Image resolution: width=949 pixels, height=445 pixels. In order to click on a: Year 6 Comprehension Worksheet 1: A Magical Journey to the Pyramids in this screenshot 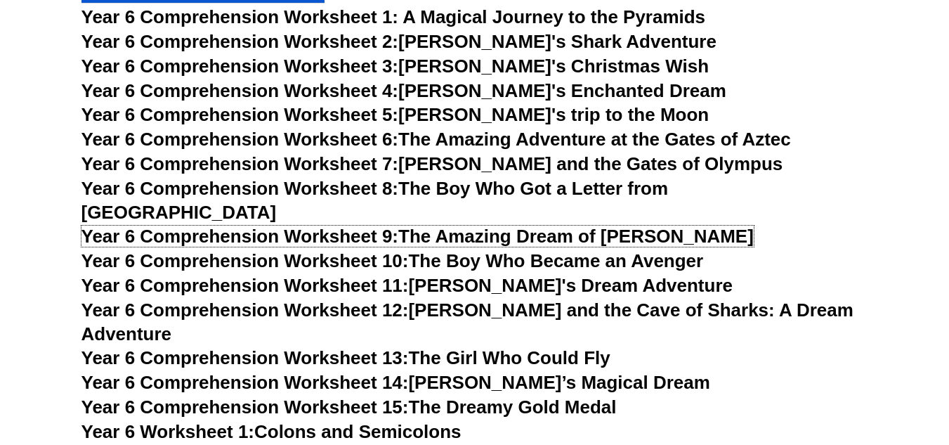, I will do `click(393, 17)`.